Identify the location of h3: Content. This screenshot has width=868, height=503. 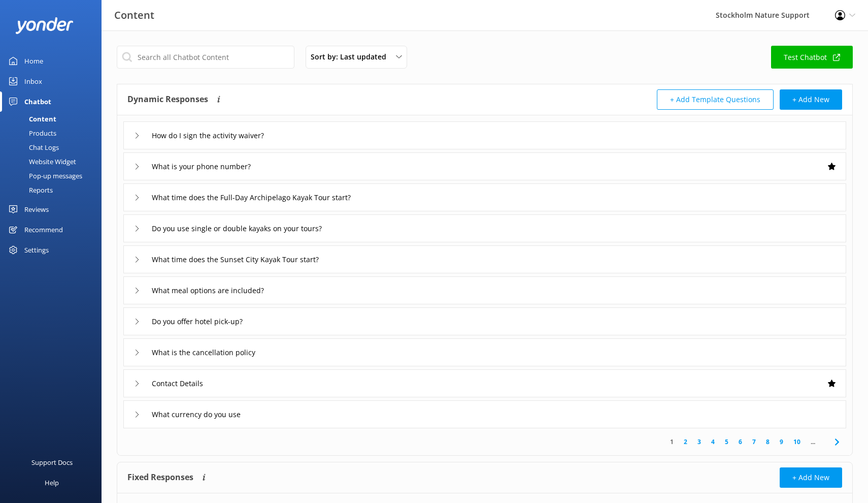
(134, 15).